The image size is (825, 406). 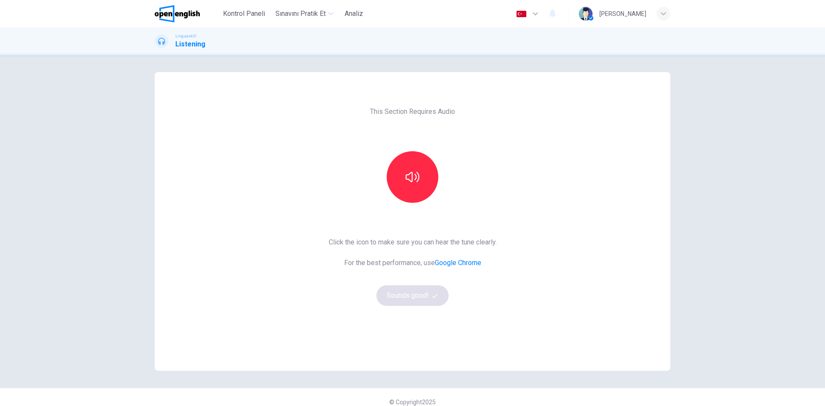 What do you see at coordinates (244, 14) in the screenshot?
I see `button: Kontrol Paneli` at bounding box center [244, 14].